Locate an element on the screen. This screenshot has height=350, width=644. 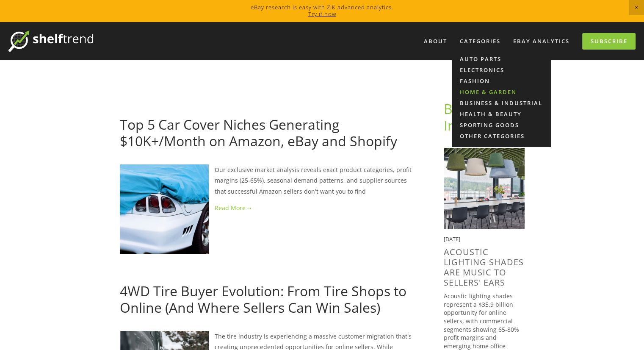
p: Our exclusive market analysis reveals exact product categories, profit margins (25-65%), seasonal... is located at coordinates (268, 181).